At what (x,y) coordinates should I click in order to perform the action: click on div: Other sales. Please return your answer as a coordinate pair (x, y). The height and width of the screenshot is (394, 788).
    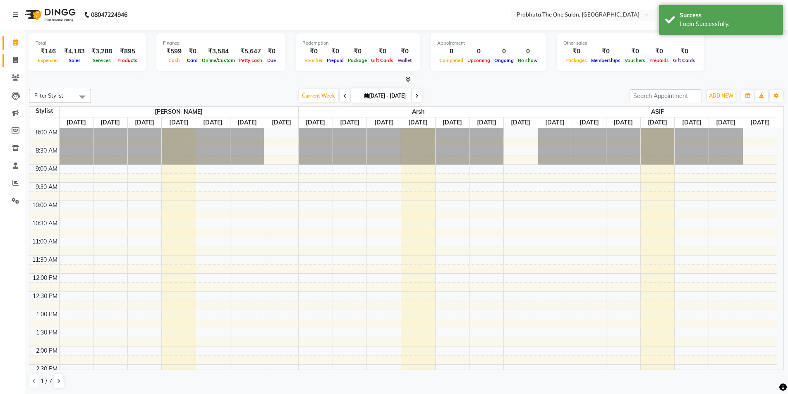
    Looking at the image, I should click on (631, 43).